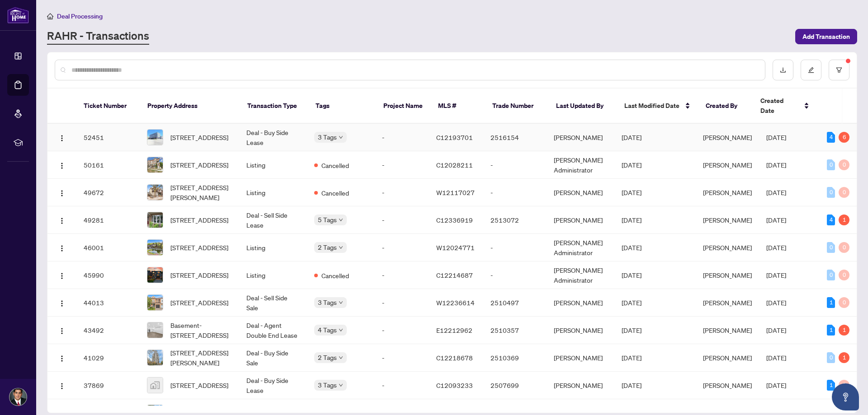 The image size is (868, 415). What do you see at coordinates (839, 70) in the screenshot?
I see `span: filter` at bounding box center [839, 70].